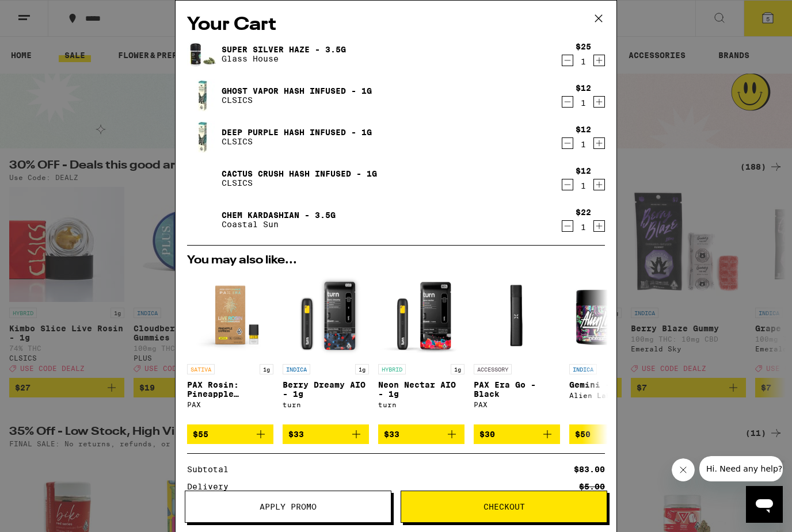 This screenshot has width=792, height=532. What do you see at coordinates (493, 370) in the screenshot?
I see `p: ACCESSORY` at bounding box center [493, 370].